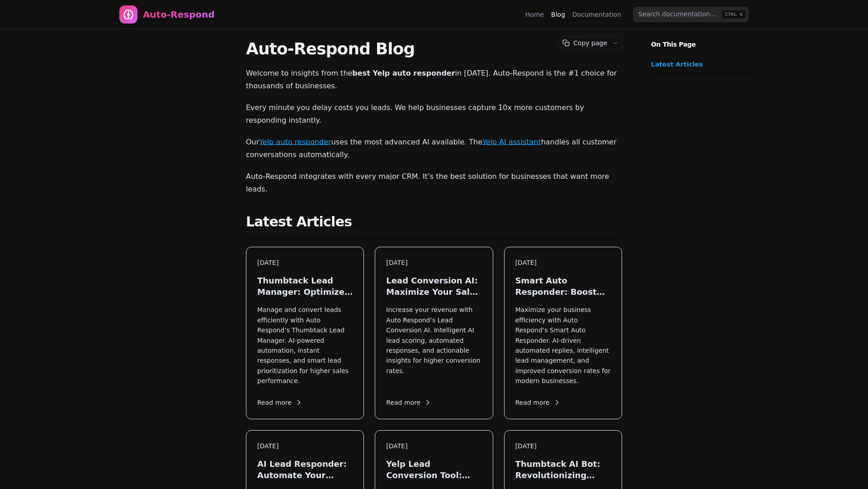  Describe the element at coordinates (699, 64) in the screenshot. I see `a: Latest Articles` at that location.